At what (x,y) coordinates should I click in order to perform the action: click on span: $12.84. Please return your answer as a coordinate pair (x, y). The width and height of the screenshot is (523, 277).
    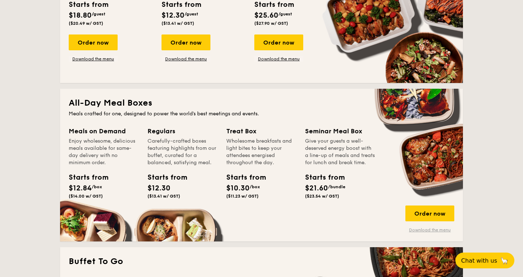
    Looking at the image, I should click on (80, 188).